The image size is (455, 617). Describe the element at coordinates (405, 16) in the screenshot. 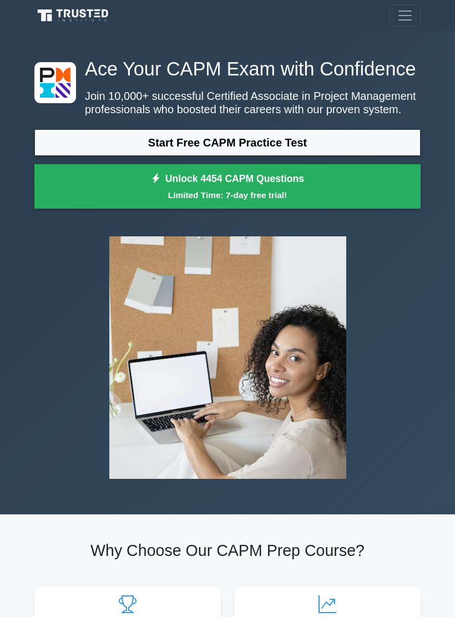

I see `button: Toggle navigation` at that location.